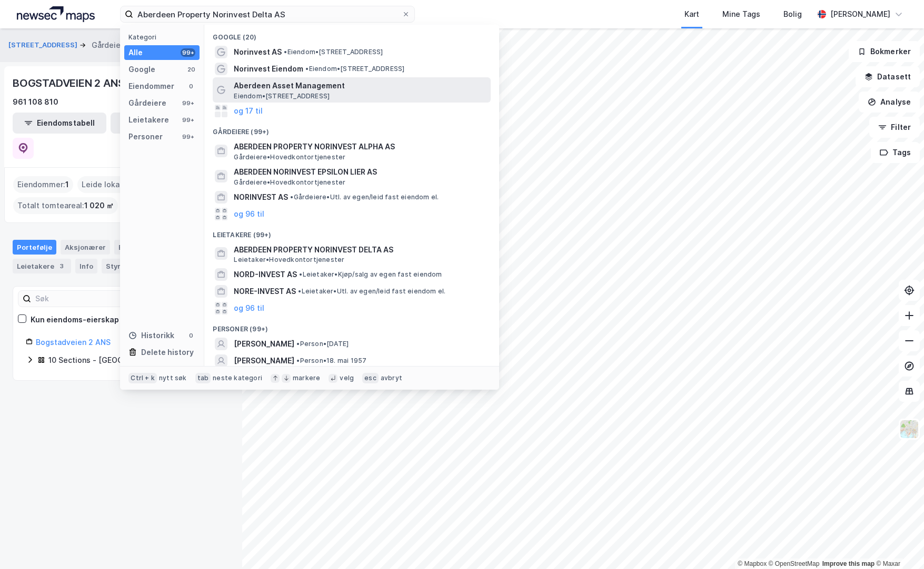 Image resolution: width=924 pixels, height=569 pixels. What do you see at coordinates (75, 320) in the screenshot?
I see `div: Kun eiendoms-eierskap` at bounding box center [75, 320].